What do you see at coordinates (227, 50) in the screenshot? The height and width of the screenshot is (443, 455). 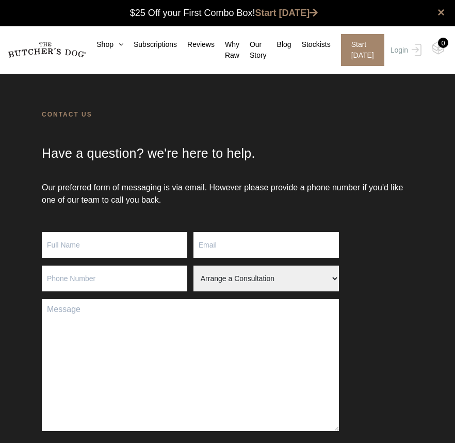 I see `a: Why Raw` at bounding box center [227, 50].